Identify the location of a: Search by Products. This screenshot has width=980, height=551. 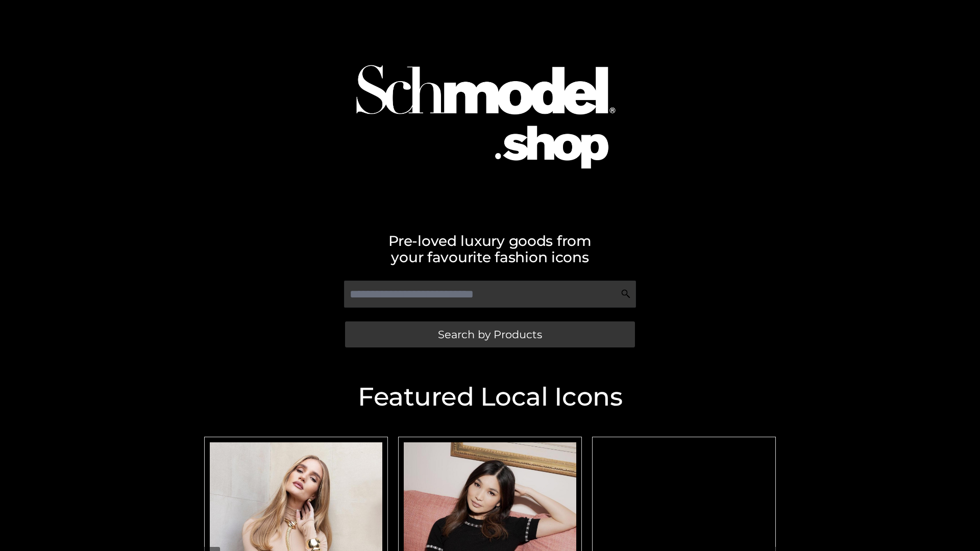
(490, 334).